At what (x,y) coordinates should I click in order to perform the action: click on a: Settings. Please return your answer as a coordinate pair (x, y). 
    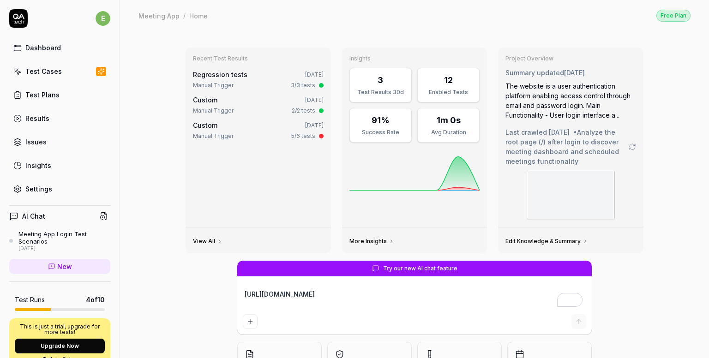
    Looking at the image, I should click on (60, 189).